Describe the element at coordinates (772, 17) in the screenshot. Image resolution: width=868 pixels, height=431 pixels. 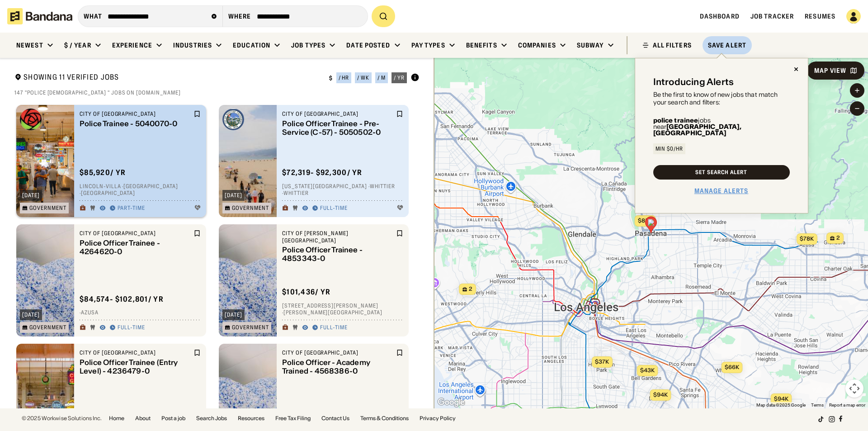
I see `span: Job Tracker` at that location.